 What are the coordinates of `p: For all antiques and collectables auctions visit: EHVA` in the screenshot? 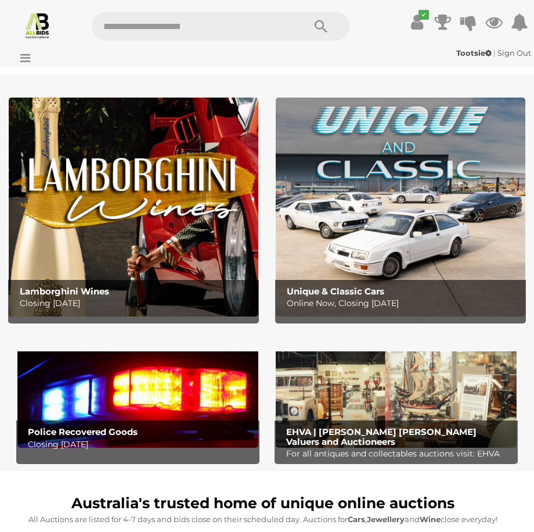 It's located at (399, 454).